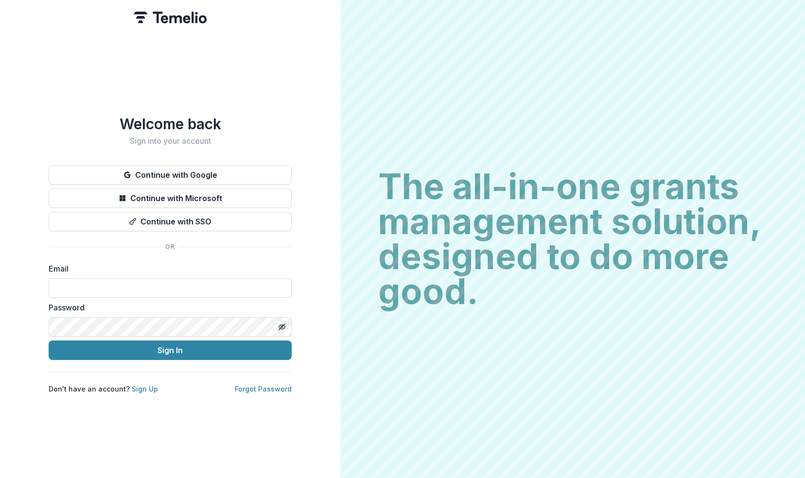 This screenshot has height=478, width=805. Describe the element at coordinates (170, 222) in the screenshot. I see `button: Continue with SSO` at that location.